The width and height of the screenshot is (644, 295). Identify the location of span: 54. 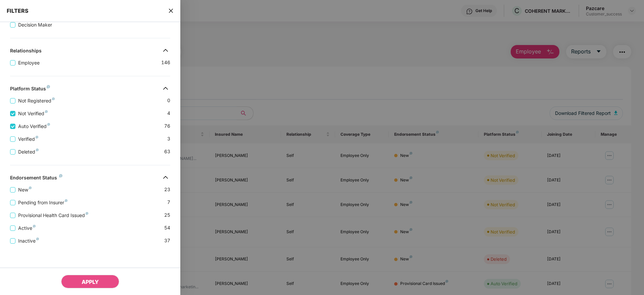
(167, 228).